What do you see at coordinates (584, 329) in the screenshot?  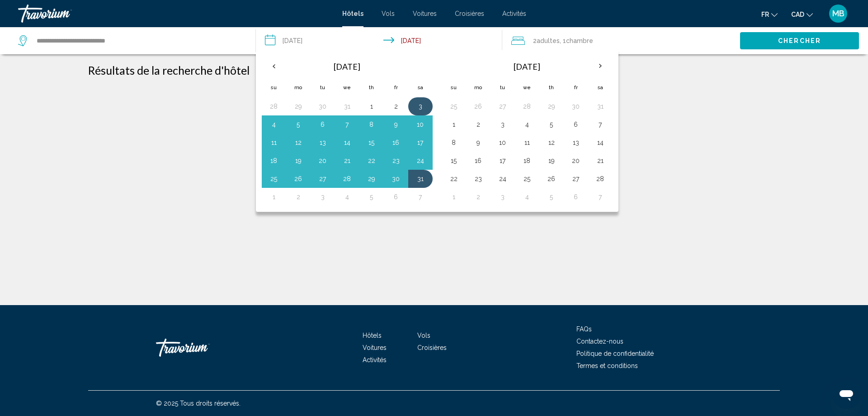 I see `span: FAQs` at bounding box center [584, 329].